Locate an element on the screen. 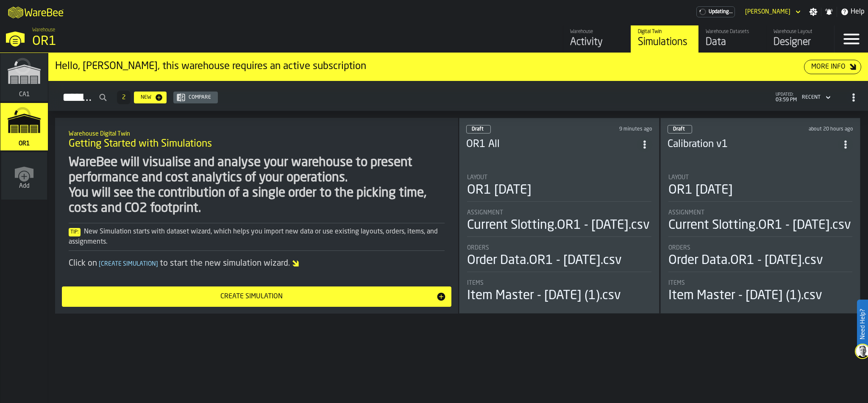 The height and width of the screenshot is (403, 868). div: stat-Items is located at coordinates (559, 292).